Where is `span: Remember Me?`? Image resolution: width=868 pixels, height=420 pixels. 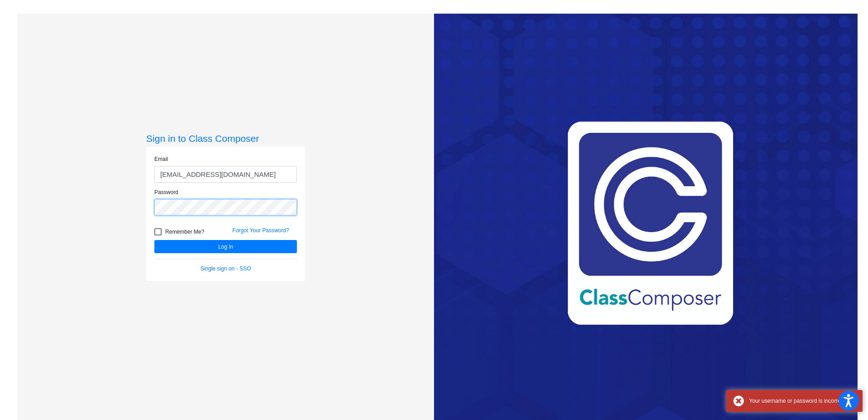 span: Remember Me? is located at coordinates (185, 232).